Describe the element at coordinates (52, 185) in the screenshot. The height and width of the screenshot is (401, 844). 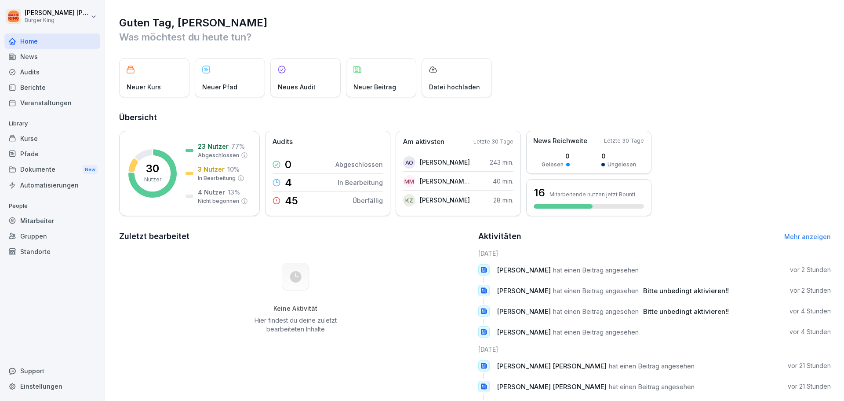
I see `div: Automatisierungen` at that location.